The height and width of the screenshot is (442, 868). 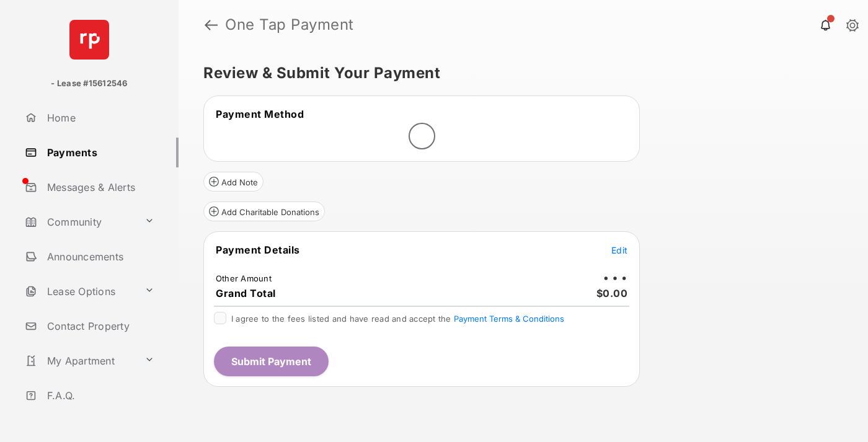 I want to click on a: Payments, so click(x=99, y=152).